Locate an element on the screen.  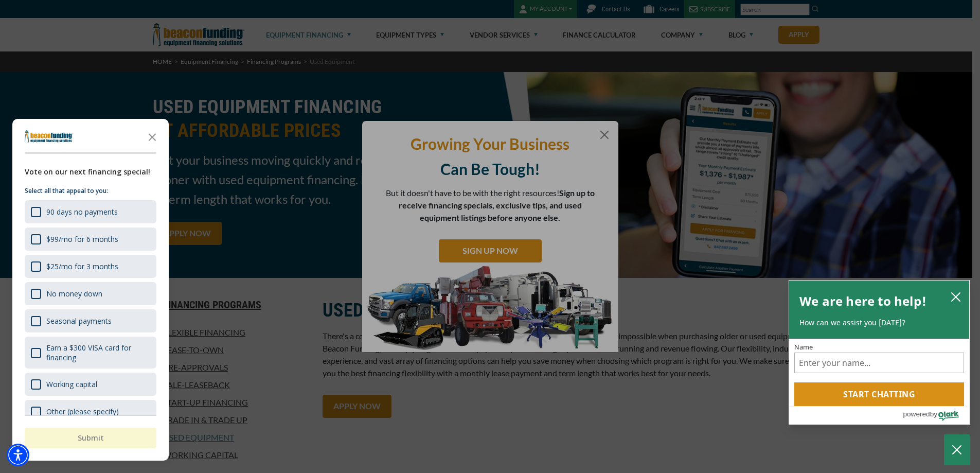
button: Submit is located at coordinates (90, 438).